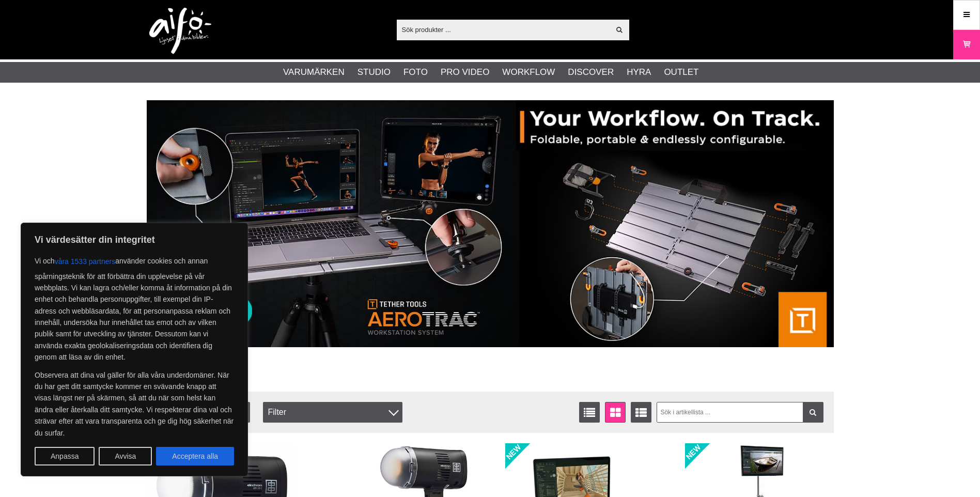  What do you see at coordinates (415, 72) in the screenshot?
I see `a: Foto` at bounding box center [415, 72].